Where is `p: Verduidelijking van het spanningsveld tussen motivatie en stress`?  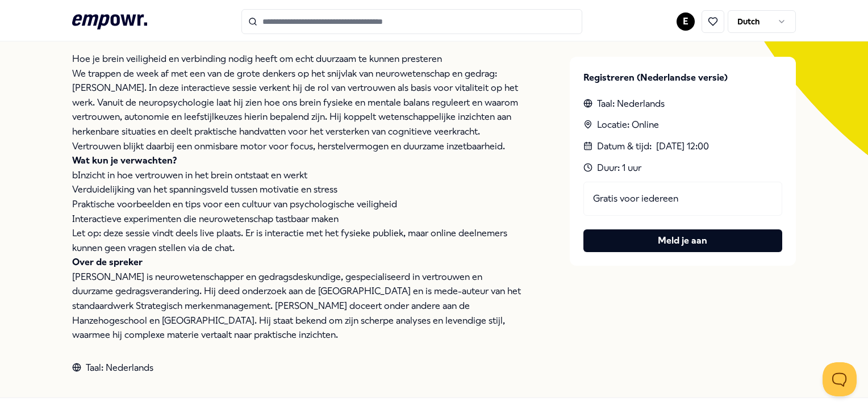 p: Verduidelijking van het spanningsveld tussen motivatie en stress is located at coordinates (298, 189).